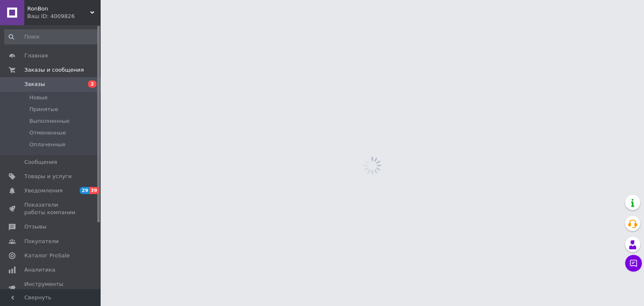 This screenshot has width=644, height=306. What do you see at coordinates (59, 9) in the screenshot?
I see `span: RonBon` at bounding box center [59, 9].